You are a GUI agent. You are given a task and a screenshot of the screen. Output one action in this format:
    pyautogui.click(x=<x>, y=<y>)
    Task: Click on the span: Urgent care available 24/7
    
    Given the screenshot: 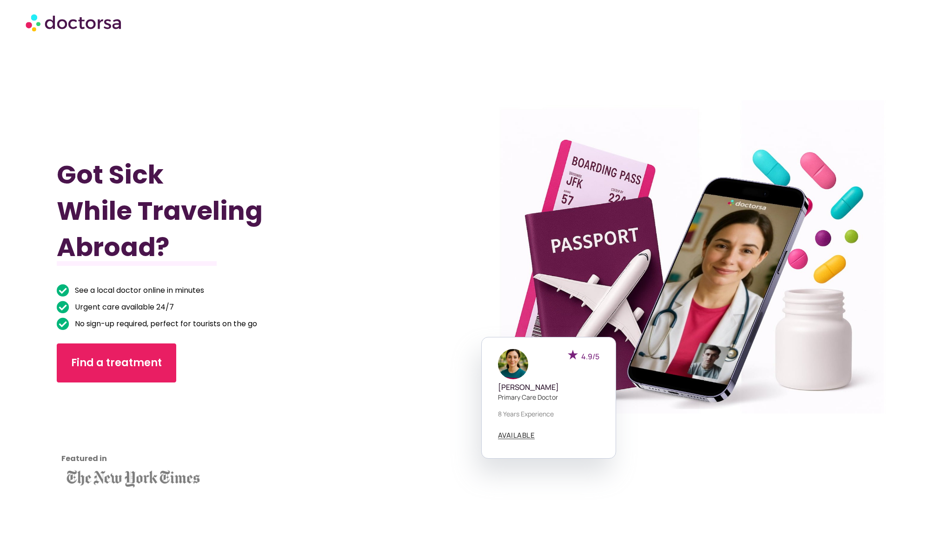 What is the action you would take?
    pyautogui.click(x=123, y=307)
    